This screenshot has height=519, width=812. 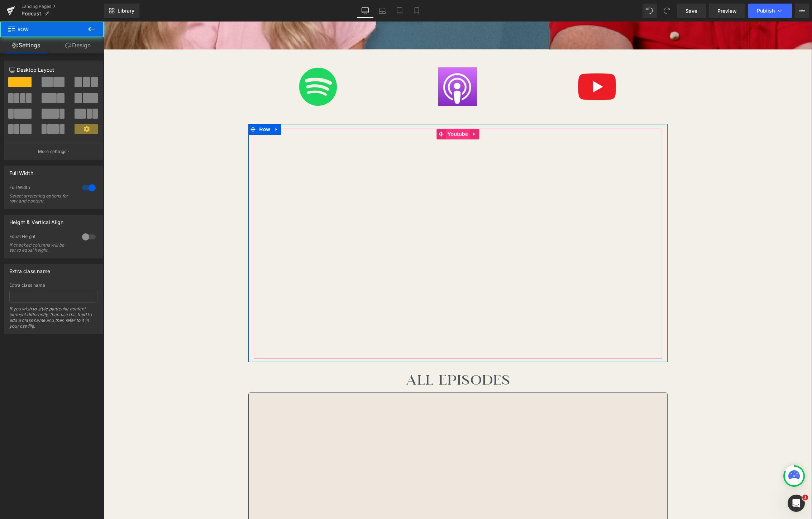 What do you see at coordinates (54, 319) in the screenshot?
I see `div: If you wish to style particular content element differently, then use this field to add a class n...` at bounding box center [54, 319].